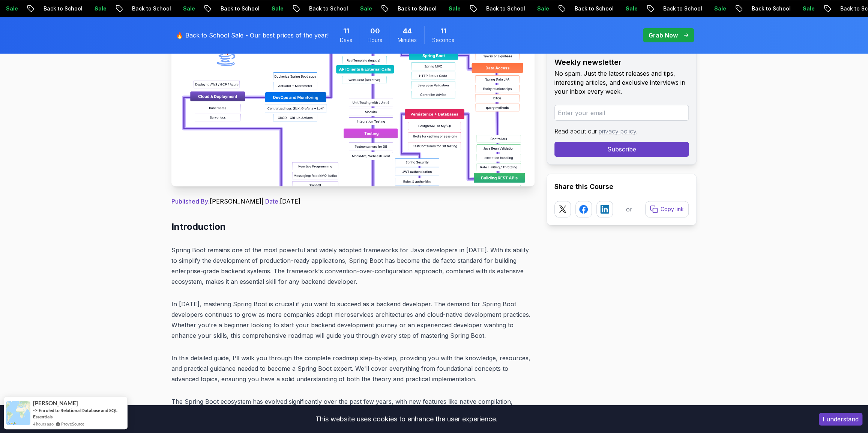  I want to click on span: 11 Days, so click(346, 31).